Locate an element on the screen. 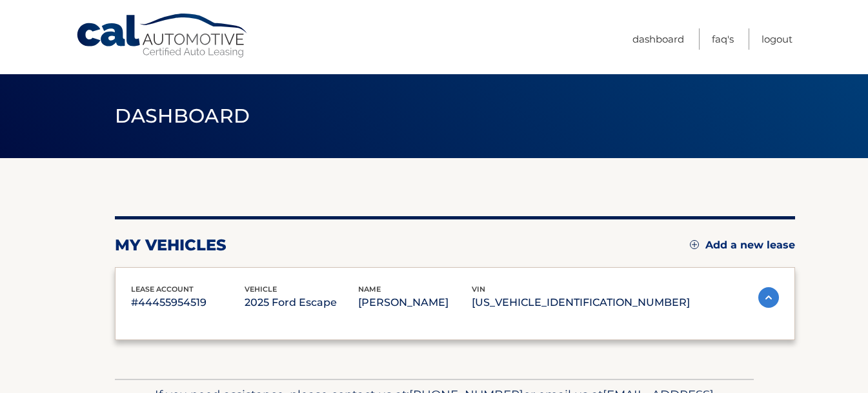 This screenshot has height=393, width=868. a: Dashboard is located at coordinates (658, 39).